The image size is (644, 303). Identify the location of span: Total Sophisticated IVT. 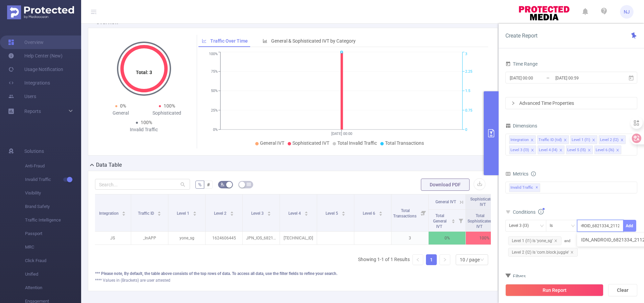
(480, 222).